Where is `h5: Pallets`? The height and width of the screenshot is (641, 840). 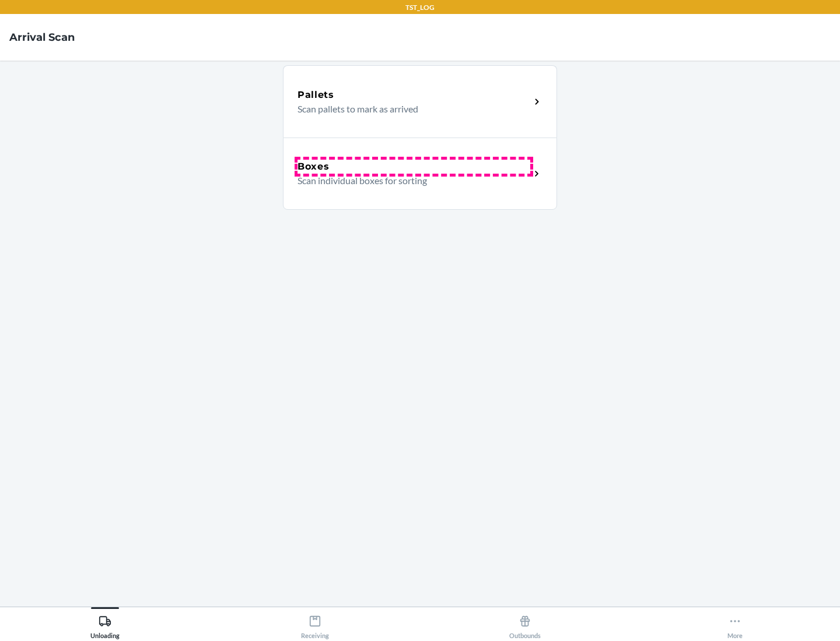 h5: Pallets is located at coordinates (315, 95).